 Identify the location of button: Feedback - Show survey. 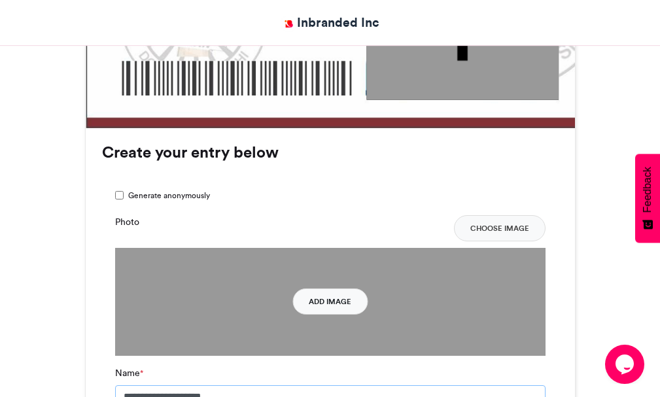
(648, 198).